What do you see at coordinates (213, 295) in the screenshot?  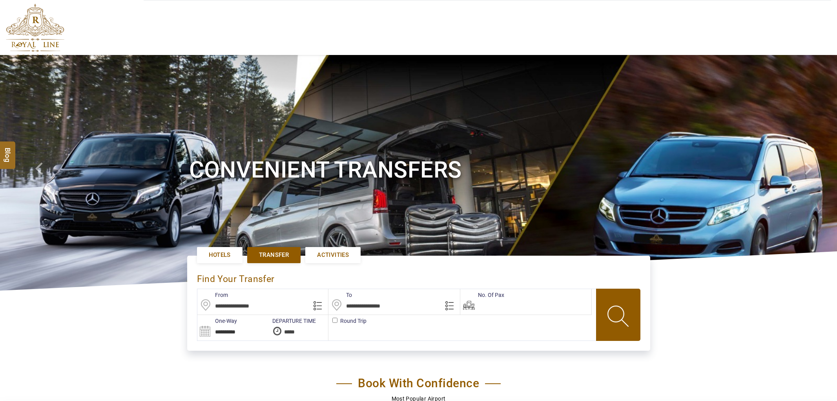 I see `label: From` at bounding box center [213, 295].